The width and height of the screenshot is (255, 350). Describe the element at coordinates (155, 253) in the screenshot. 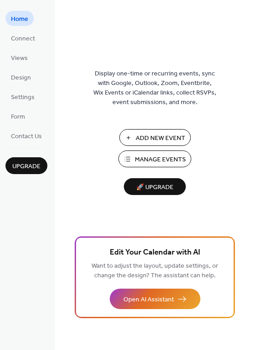

I see `span: Edit Your Calendar with AI` at that location.